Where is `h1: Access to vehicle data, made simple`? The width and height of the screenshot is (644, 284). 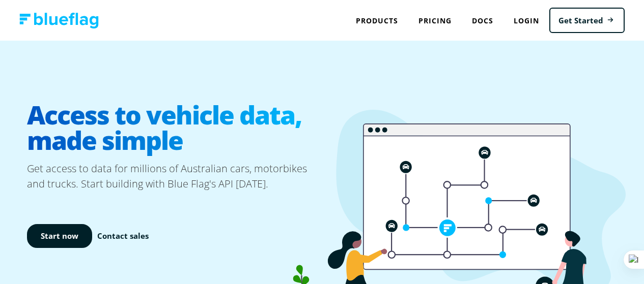 h1: Access to vehicle data, made simple is located at coordinates (174, 128).